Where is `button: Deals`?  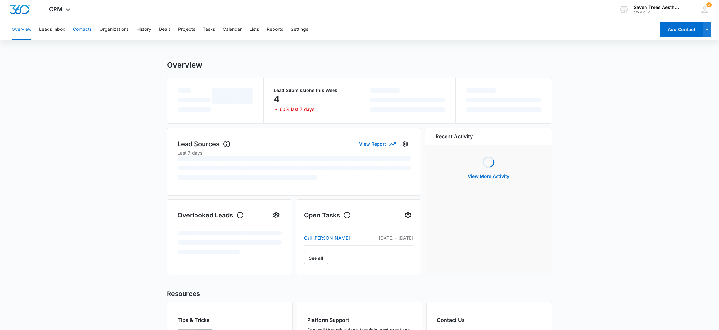
button: Deals is located at coordinates (165, 30).